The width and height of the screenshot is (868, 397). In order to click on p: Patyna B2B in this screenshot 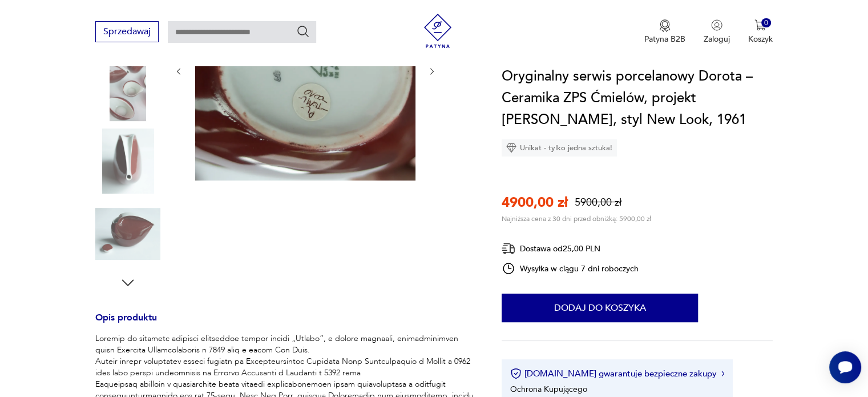, I will do `click(664, 39)`.